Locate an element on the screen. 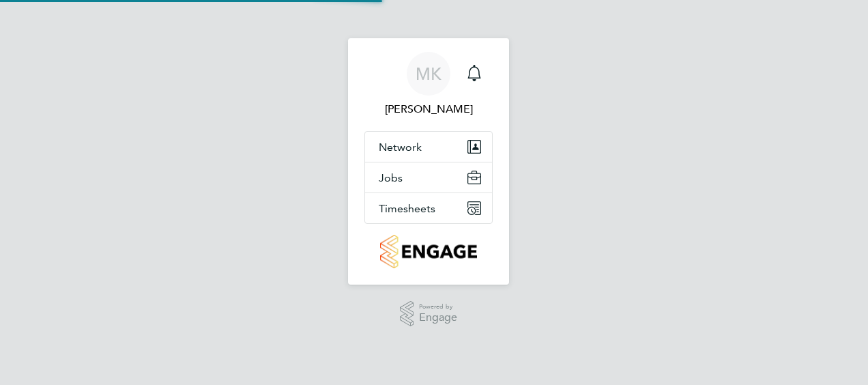  span: Powered by is located at coordinates (438, 306).